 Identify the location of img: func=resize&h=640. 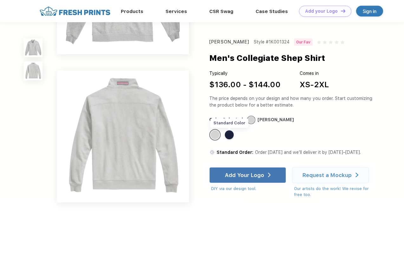
(123, 136).